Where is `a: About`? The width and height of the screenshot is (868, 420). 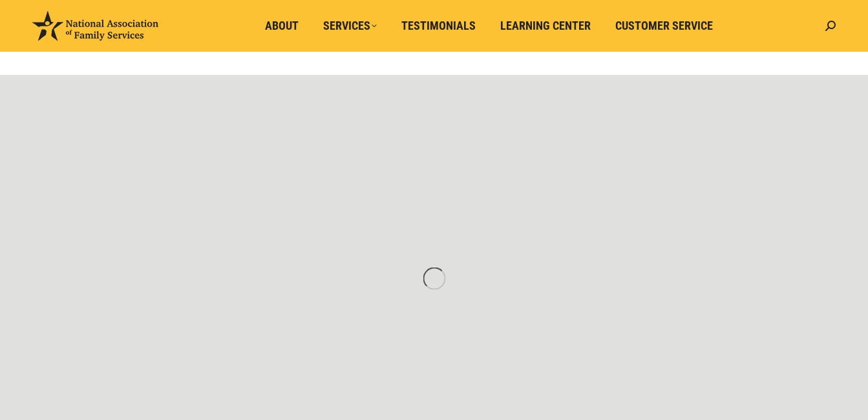
a: About is located at coordinates (282, 26).